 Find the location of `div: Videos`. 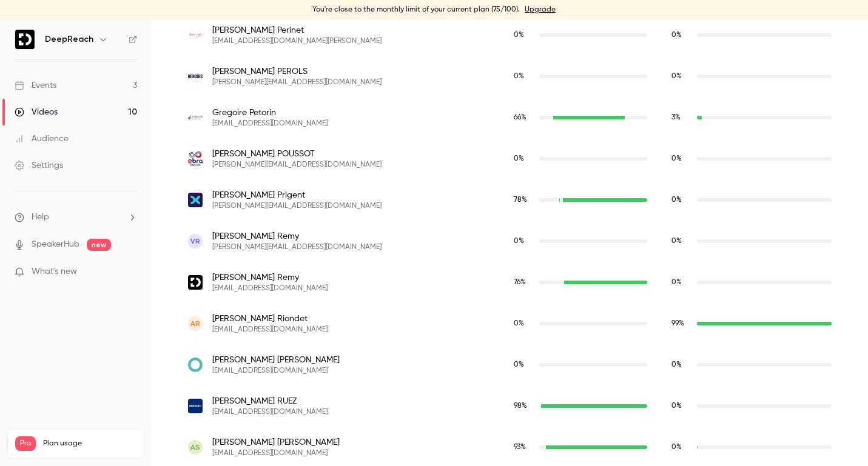

div: Videos is located at coordinates (36, 112).